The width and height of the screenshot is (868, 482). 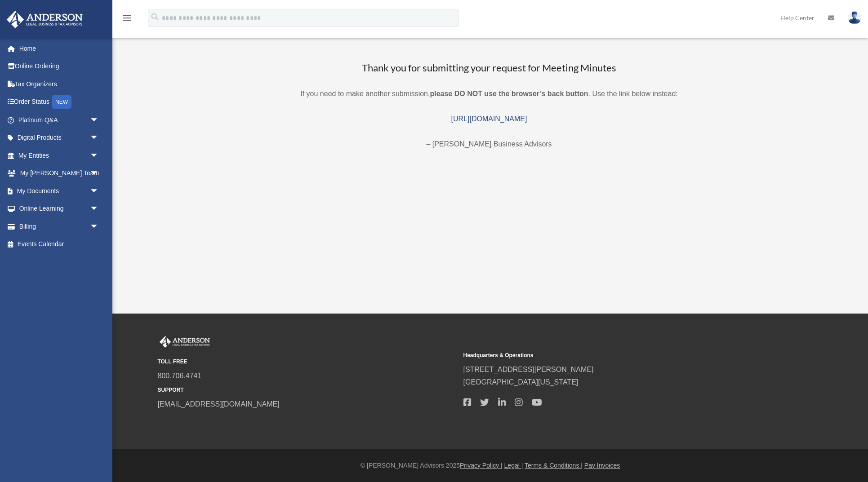 What do you see at coordinates (59, 102) in the screenshot?
I see `a: Order StatusNEW` at bounding box center [59, 102].